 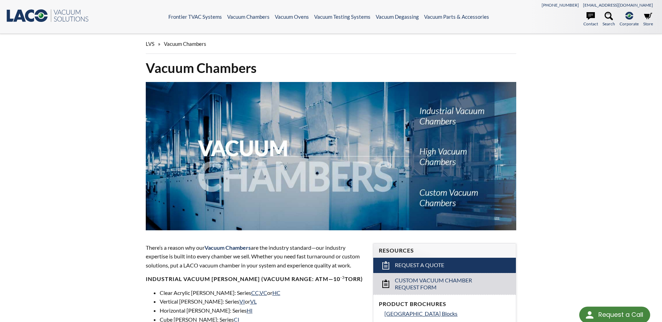 What do you see at coordinates (608, 19) in the screenshot?
I see `a: Search` at bounding box center [608, 19].